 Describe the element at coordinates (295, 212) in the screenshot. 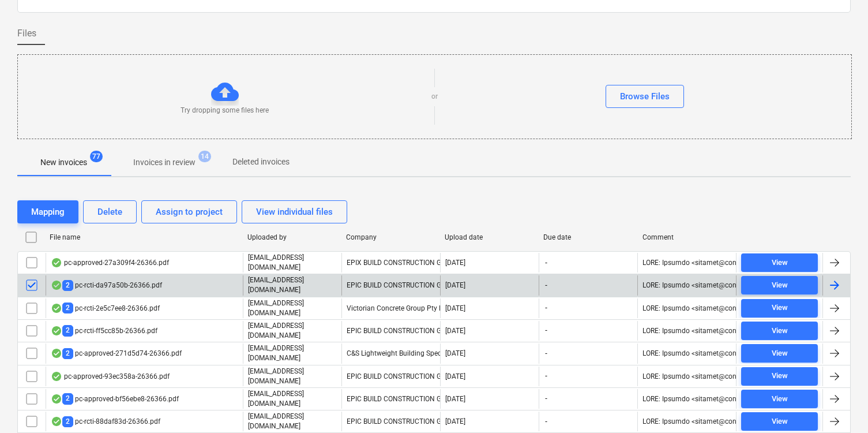

I see `button: View individual files` at that location.